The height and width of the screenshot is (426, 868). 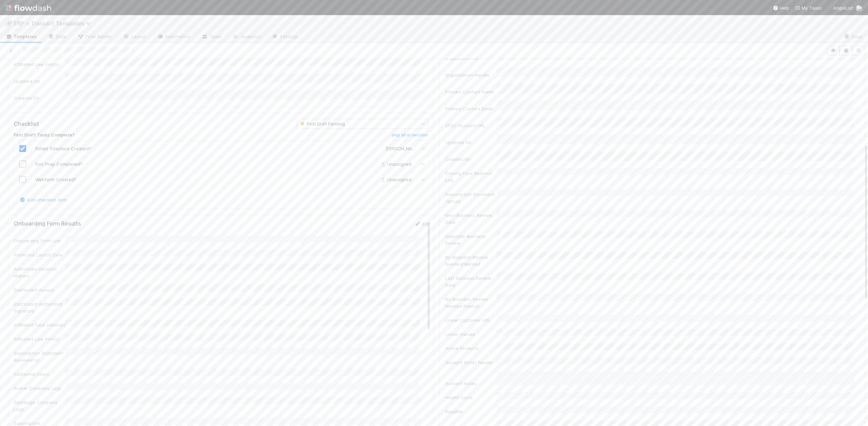 What do you see at coordinates (322, 124) in the screenshot?
I see `span: First Draft Pending` at bounding box center [322, 124].